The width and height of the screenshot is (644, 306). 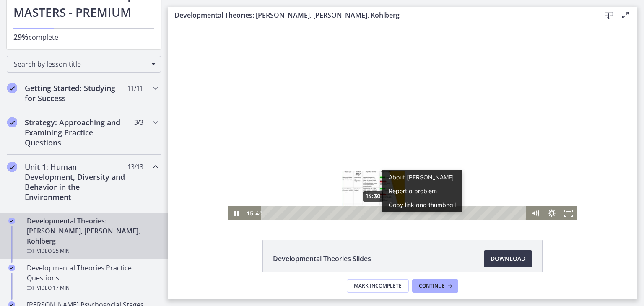 What do you see at coordinates (367, 189) in the screenshot?
I see `button: Mute` at bounding box center [367, 189].